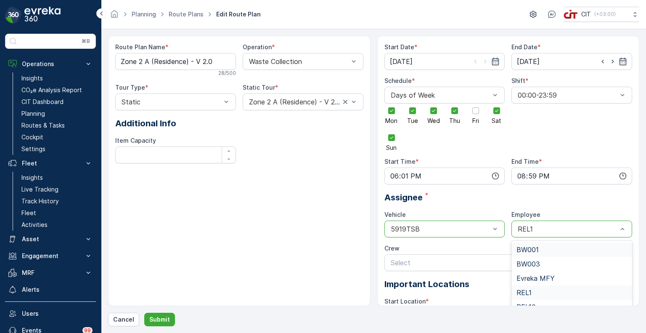  Describe the element at coordinates (238, 14) in the screenshot. I see `span: Edit Route Plan` at that location.